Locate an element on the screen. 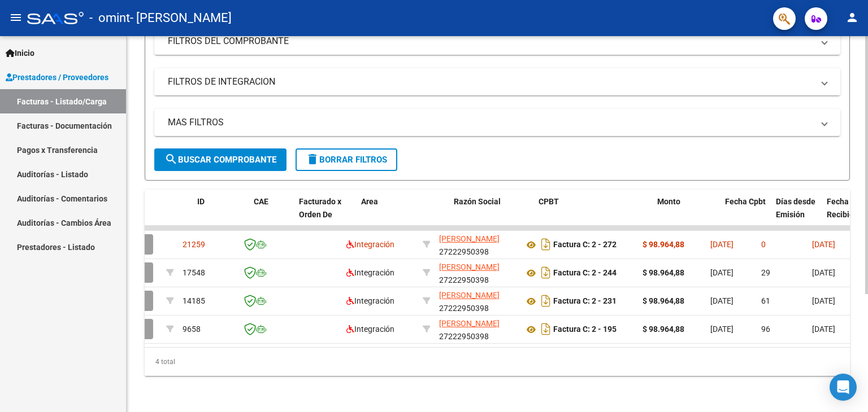 Image resolution: width=868 pixels, height=412 pixels. datatable-header-cell: Días desde Emisión is located at coordinates (797, 215).